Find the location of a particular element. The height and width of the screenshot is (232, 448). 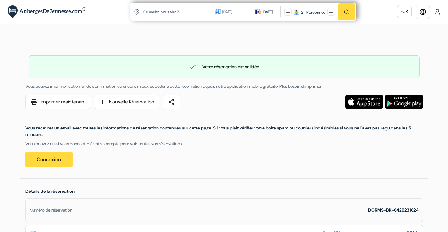

img: minus is located at coordinates (288, 12).